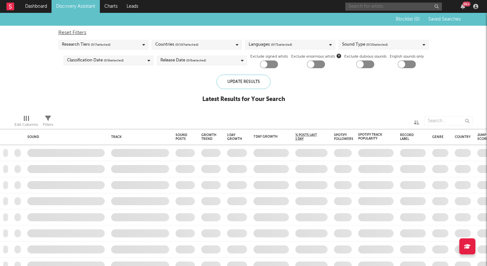 The height and width of the screenshot is (266, 487). What do you see at coordinates (138, 137) in the screenshot?
I see `div: Track` at bounding box center [138, 137].